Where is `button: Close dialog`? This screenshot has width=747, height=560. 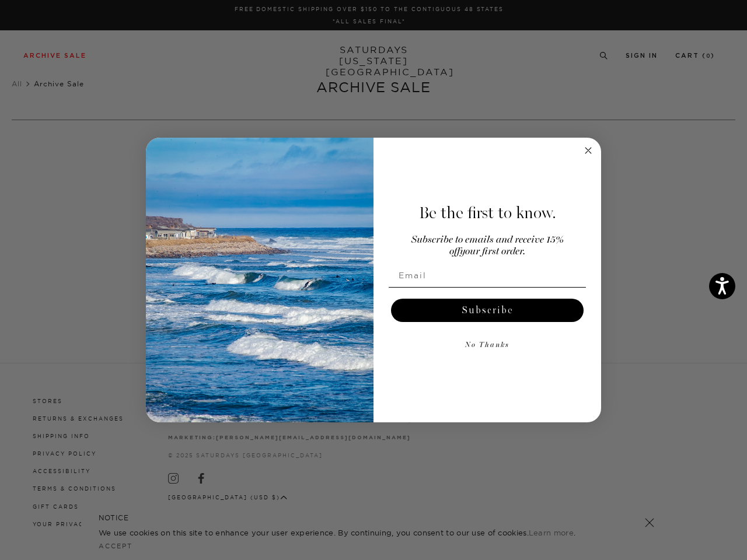
button: Close dialog is located at coordinates (588, 151).